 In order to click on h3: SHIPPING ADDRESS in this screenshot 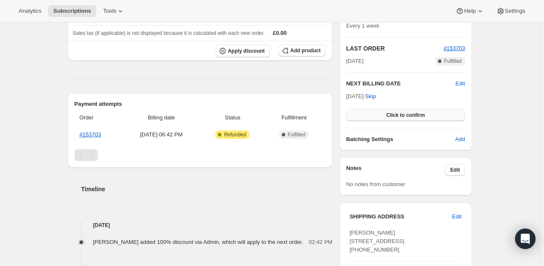, I will do `click(400, 217)`.